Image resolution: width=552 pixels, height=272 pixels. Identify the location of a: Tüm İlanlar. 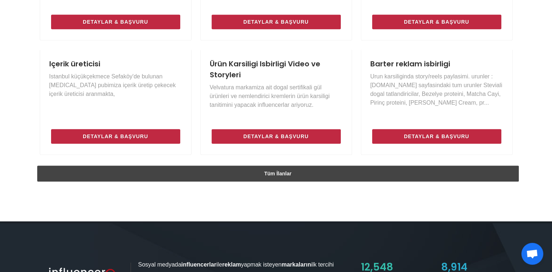
(278, 174).